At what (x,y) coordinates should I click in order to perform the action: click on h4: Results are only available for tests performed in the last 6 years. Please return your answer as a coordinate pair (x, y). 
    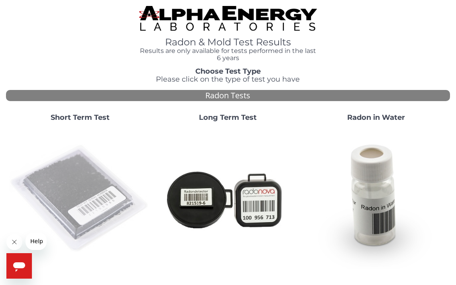
    Looking at the image, I should click on (228, 54).